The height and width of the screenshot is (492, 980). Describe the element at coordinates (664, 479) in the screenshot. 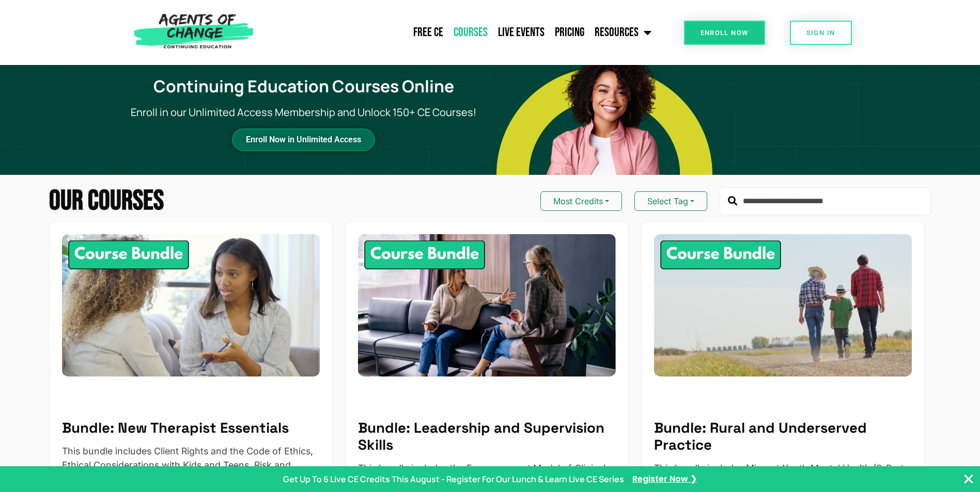

I see `span: Register Now ❯` at that location.